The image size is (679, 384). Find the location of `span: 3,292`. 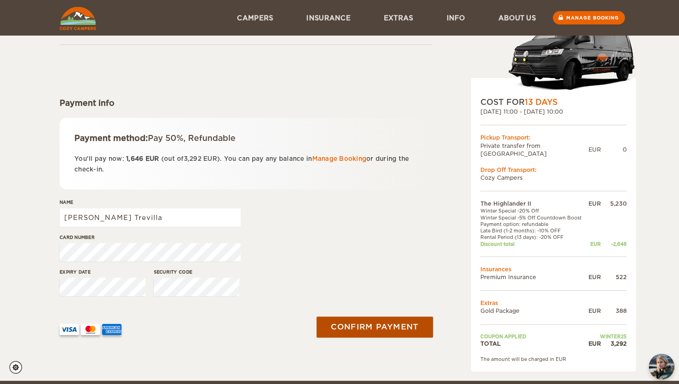

span: 3,292 is located at coordinates (193, 158).